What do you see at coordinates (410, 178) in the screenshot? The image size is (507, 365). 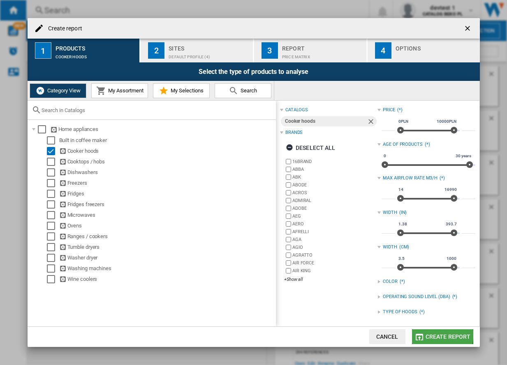 I see `div: MAX AIRFLOW RATE M3/H` at bounding box center [410, 178].